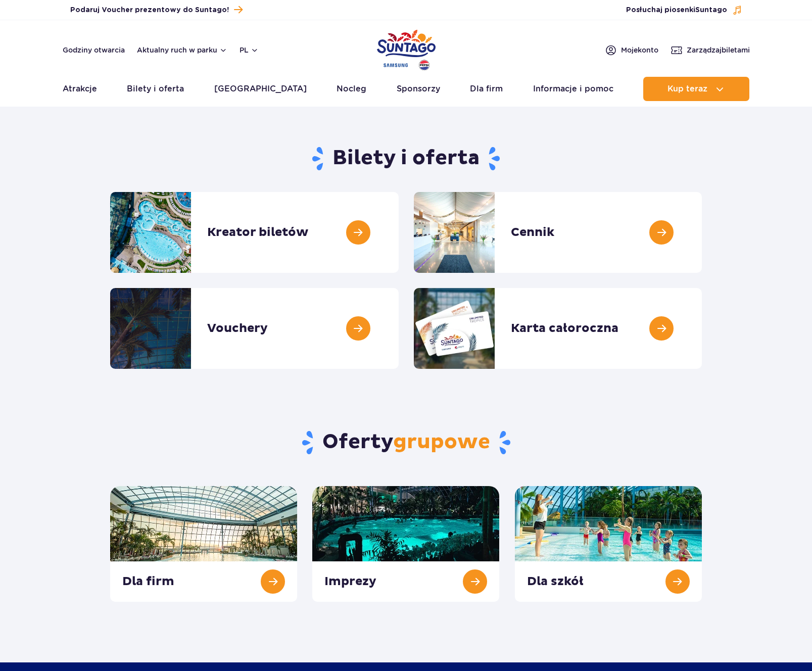 The width and height of the screenshot is (812, 671). I want to click on a: Nocleg, so click(351, 89).